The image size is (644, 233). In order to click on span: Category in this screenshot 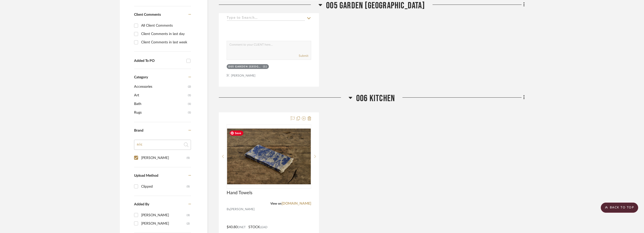, I will do `click(141, 77)`.